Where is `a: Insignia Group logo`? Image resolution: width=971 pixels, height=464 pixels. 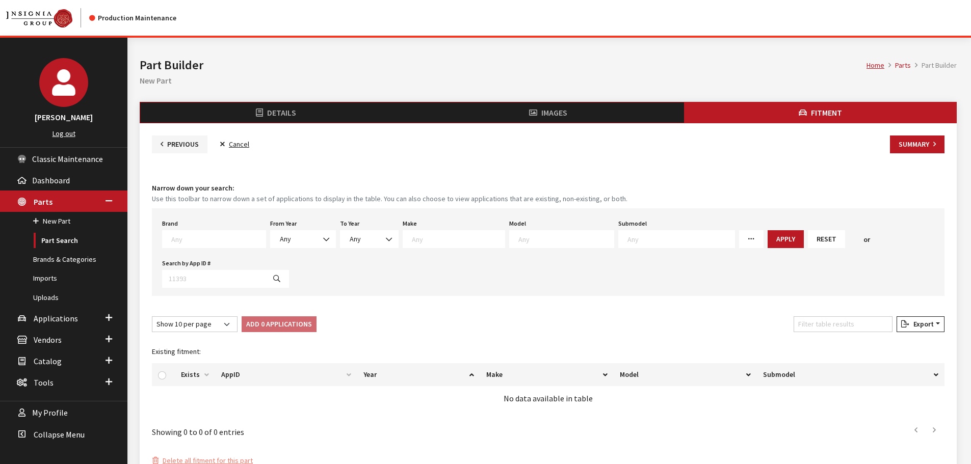 a: Insignia Group logo is located at coordinates (47, 18).